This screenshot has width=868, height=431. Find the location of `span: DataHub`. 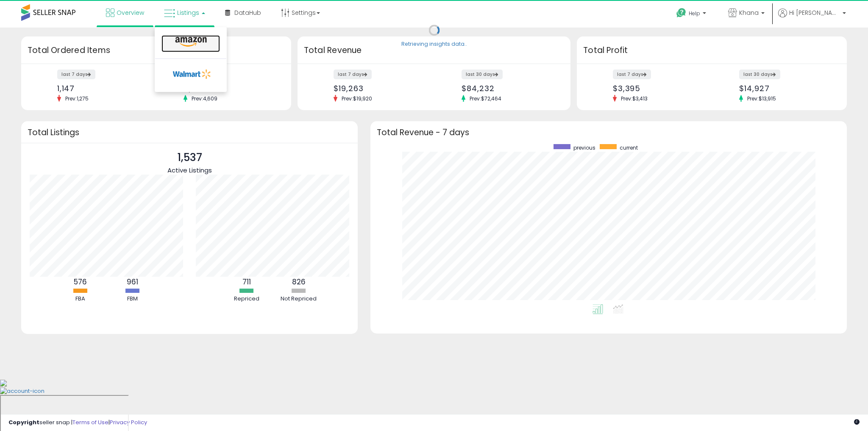

span: DataHub is located at coordinates (247, 13).